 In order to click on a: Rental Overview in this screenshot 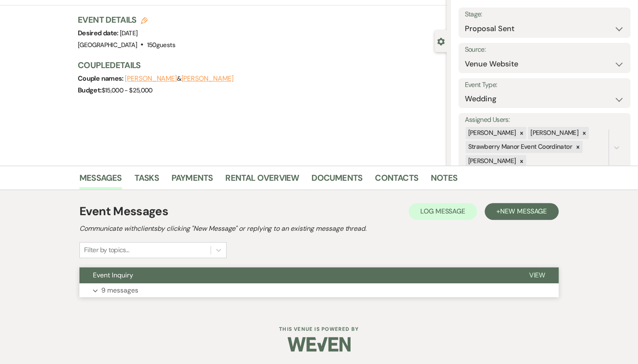, I will do `click(262, 180)`.